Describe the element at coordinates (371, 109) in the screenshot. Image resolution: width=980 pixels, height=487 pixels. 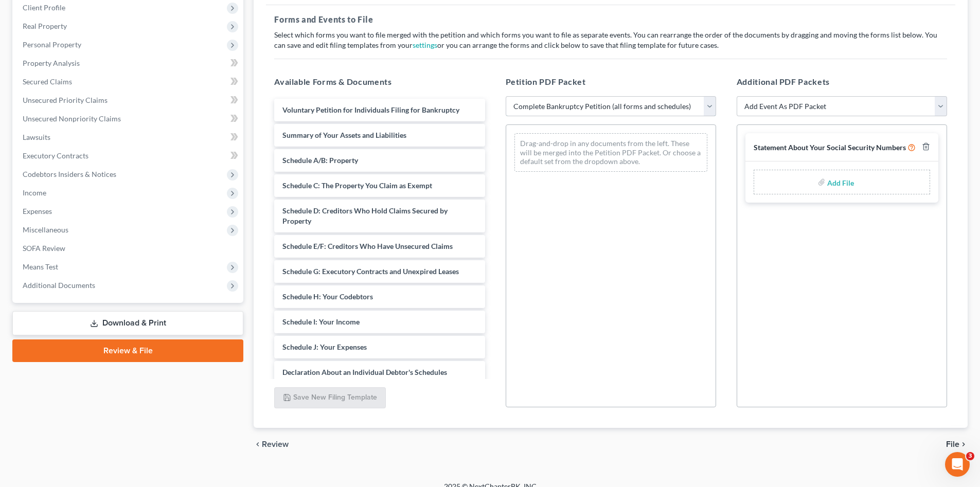
I see `span: Voluntary Petition for Individuals Filing for Bankruptcy` at that location.